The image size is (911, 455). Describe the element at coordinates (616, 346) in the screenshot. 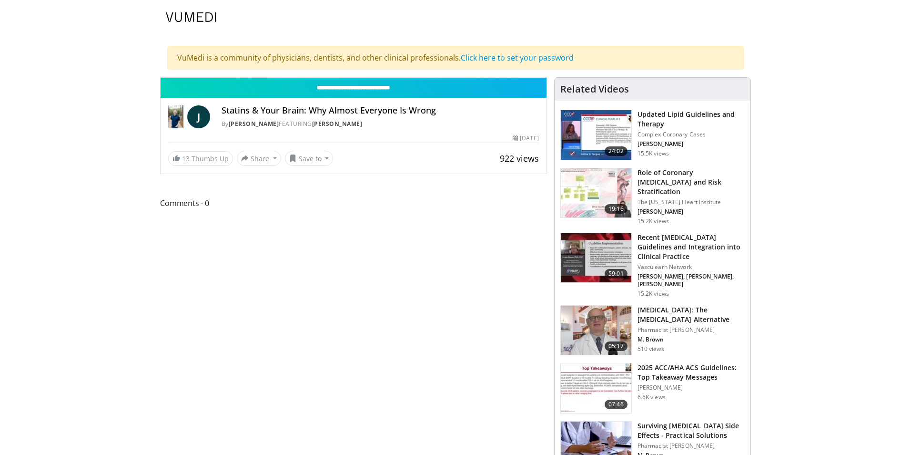

I see `span: 05:17` at that location.